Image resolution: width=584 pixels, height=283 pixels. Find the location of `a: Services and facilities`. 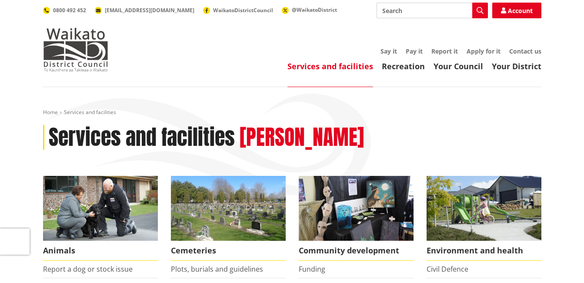

a: Services and facilities is located at coordinates (330, 66).